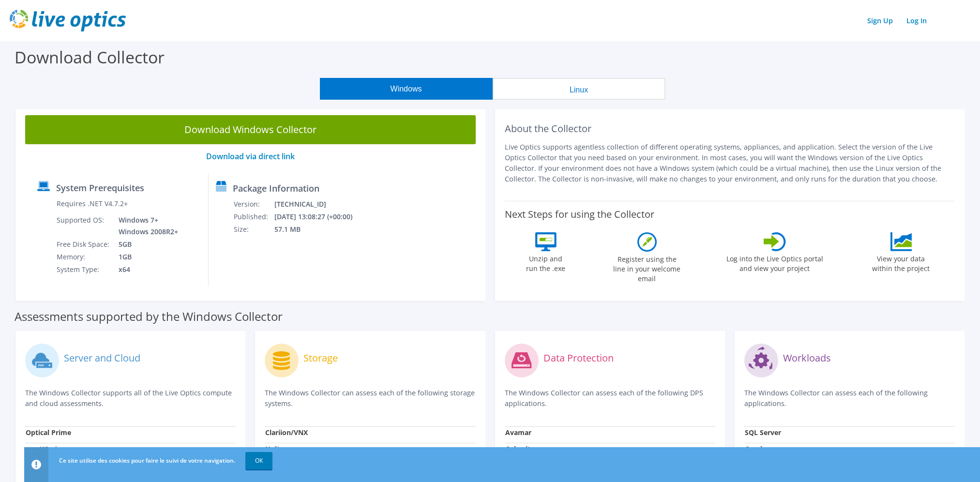  What do you see at coordinates (90, 57) in the screenshot?
I see `label: Download Collector` at bounding box center [90, 57].